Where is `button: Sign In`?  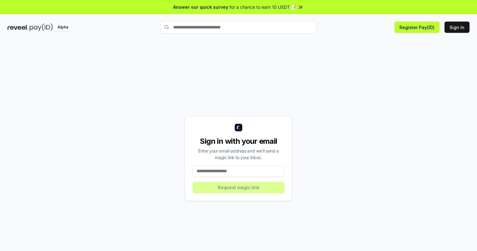 button: Sign In is located at coordinates (457, 27).